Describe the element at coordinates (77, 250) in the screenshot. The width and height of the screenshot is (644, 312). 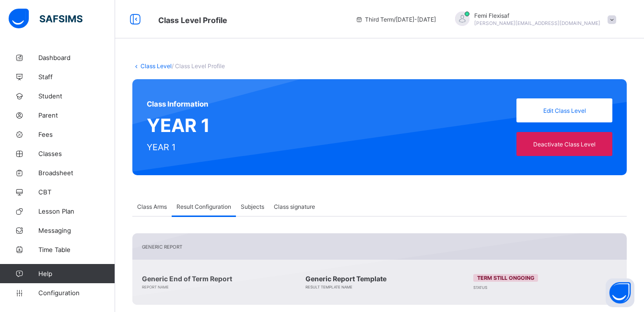
I see `span: Time Table` at that location.